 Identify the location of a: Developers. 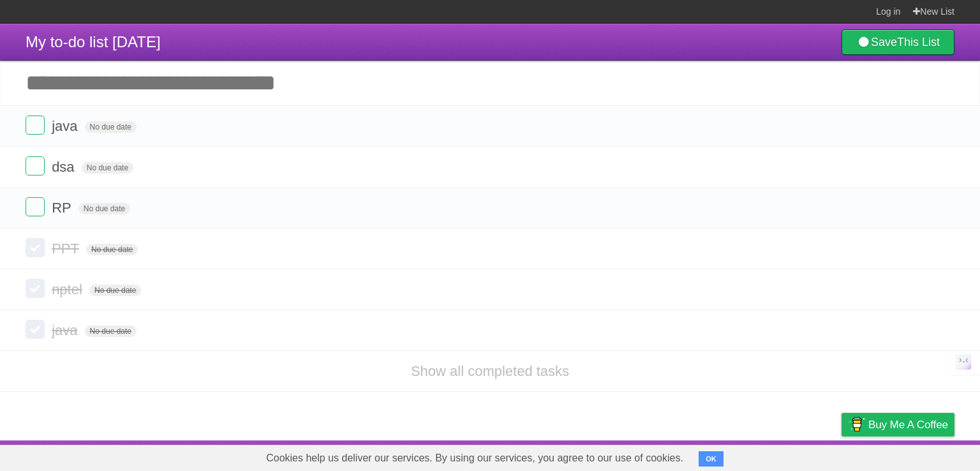
(740, 455).